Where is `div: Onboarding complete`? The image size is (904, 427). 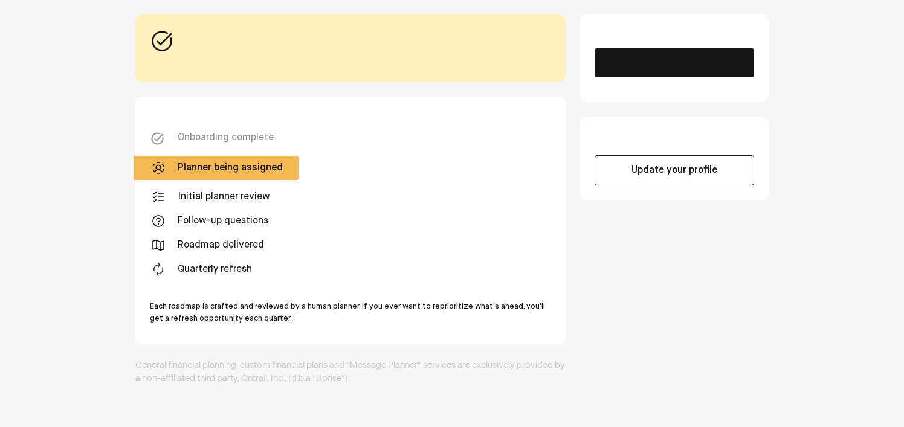
div: Onboarding complete is located at coordinates (225, 138).